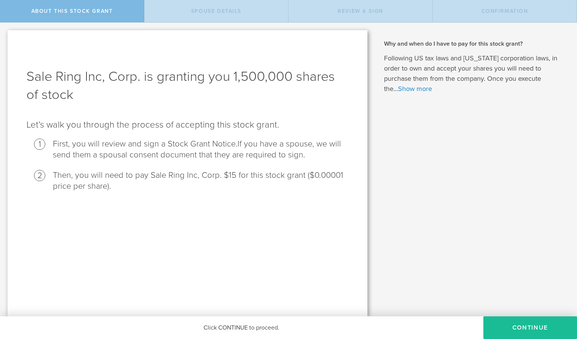  I want to click on p: Let’s walk you through the process of accepting this stock grant ., so click(187, 125).